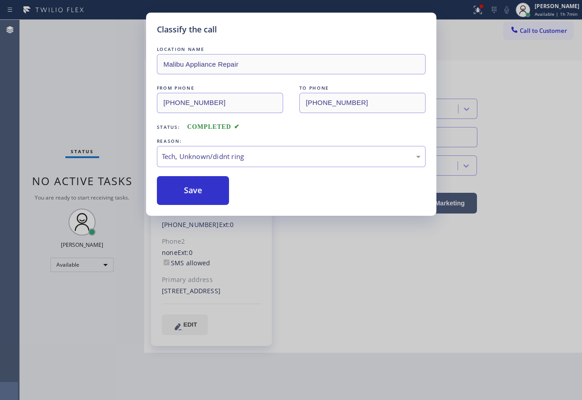  I want to click on button: Save, so click(193, 191).